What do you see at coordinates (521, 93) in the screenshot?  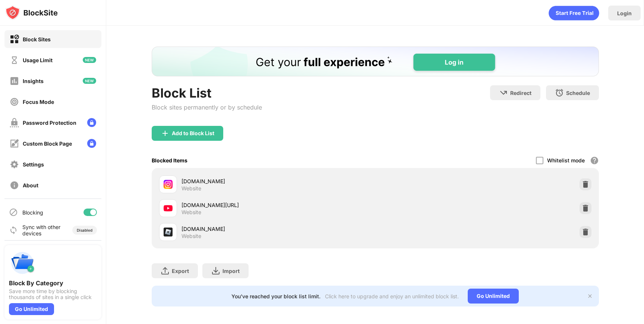 I see `div: Redirect` at bounding box center [521, 93].